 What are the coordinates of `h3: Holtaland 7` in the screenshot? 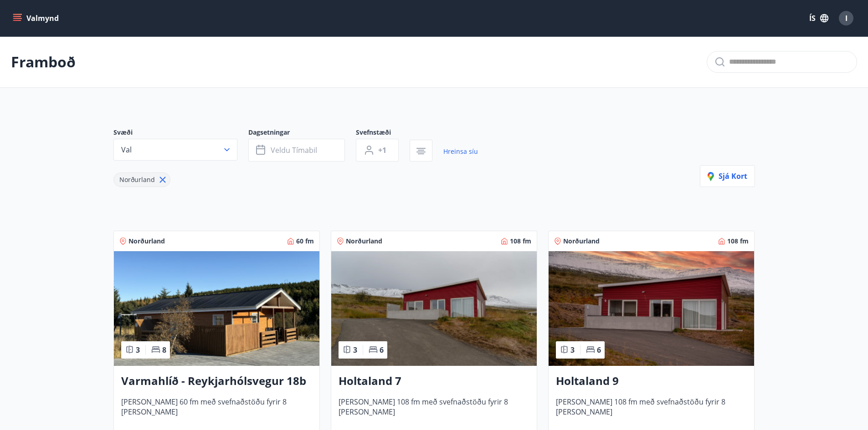 It's located at (434, 381).